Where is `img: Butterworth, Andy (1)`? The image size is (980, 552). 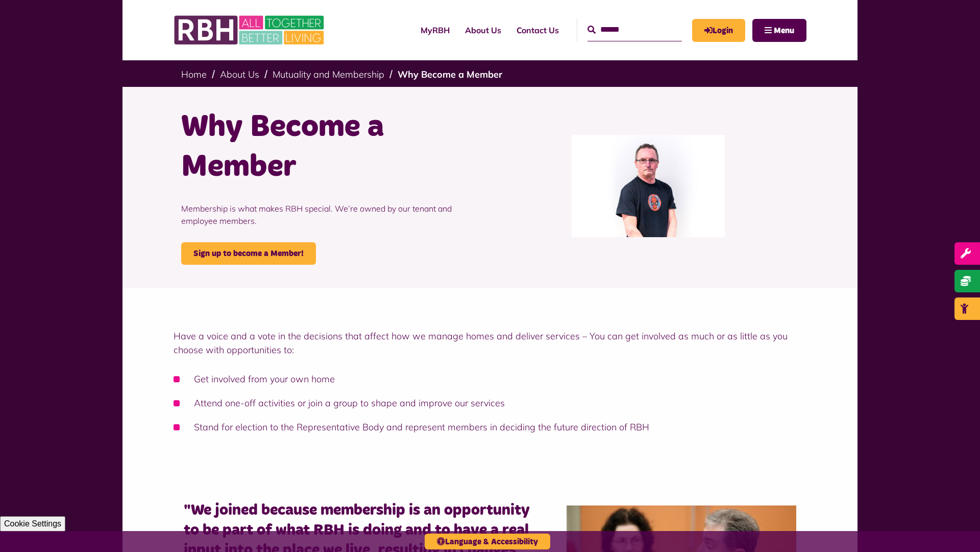
img: Butterworth, Andy (1) is located at coordinates (648, 186).